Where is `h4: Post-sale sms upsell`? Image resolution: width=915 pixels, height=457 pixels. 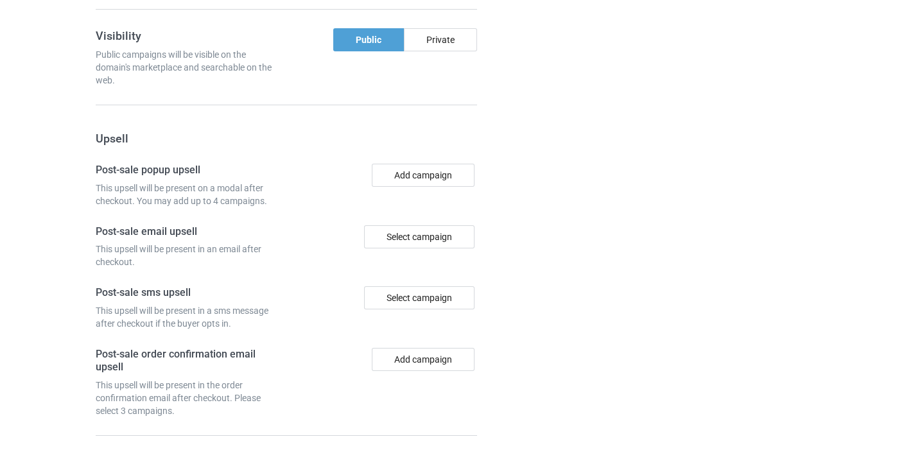 h4: Post-sale sms upsell is located at coordinates (189, 293).